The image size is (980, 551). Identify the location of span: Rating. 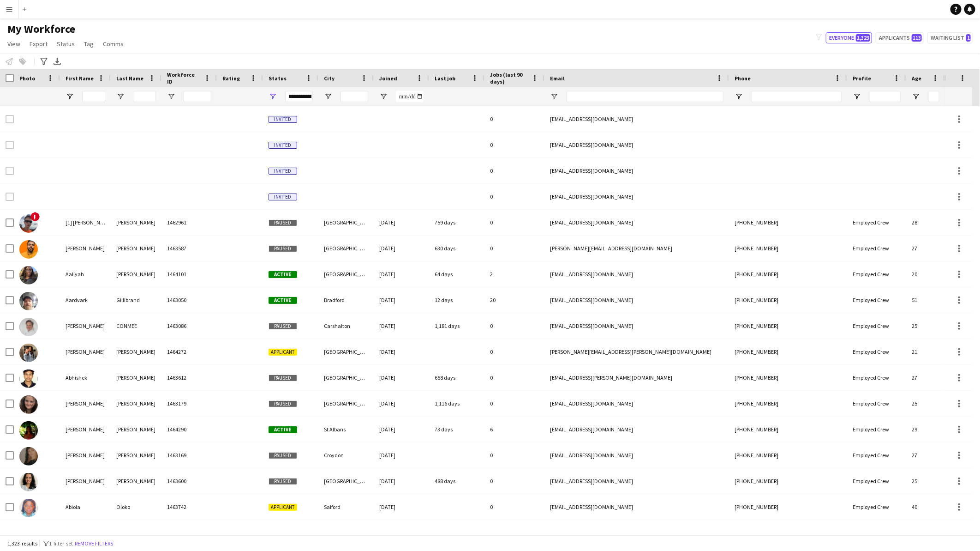
(231, 78).